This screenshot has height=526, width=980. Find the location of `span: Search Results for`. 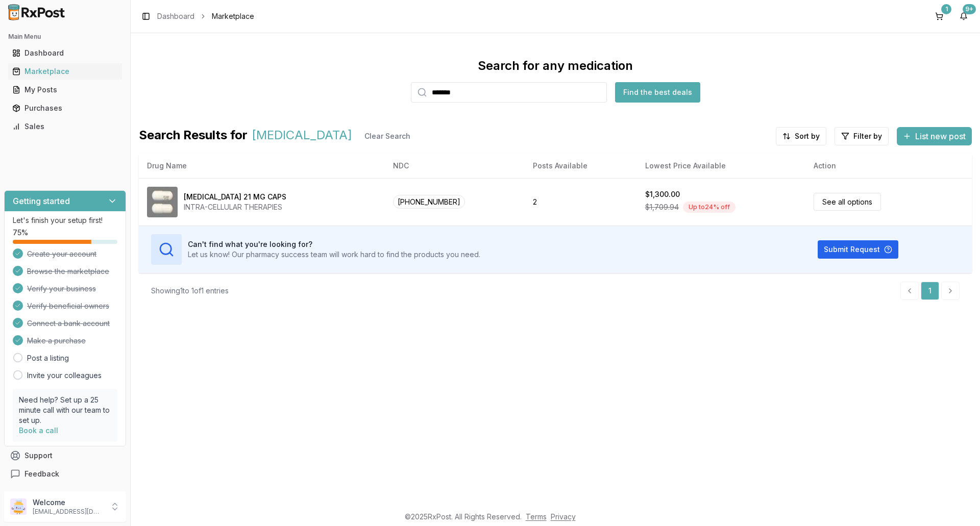

span: Search Results for is located at coordinates (193, 136).